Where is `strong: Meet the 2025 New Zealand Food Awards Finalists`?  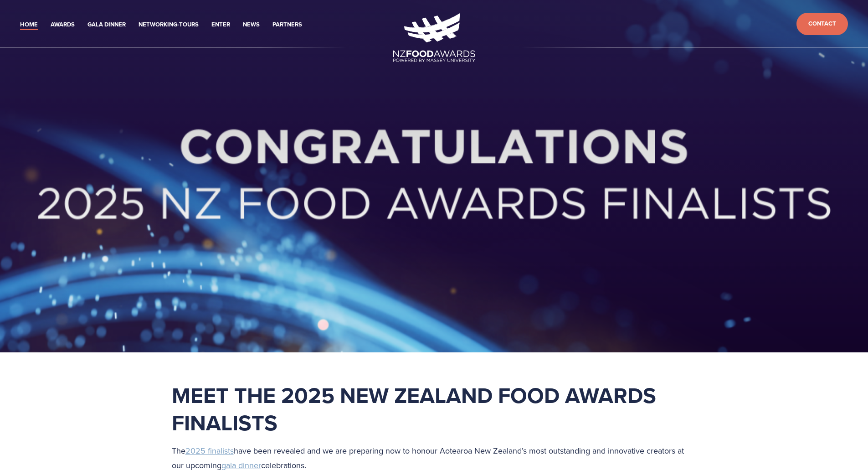 strong: Meet the 2025 New Zealand Food Awards Finalists is located at coordinates (417, 409).